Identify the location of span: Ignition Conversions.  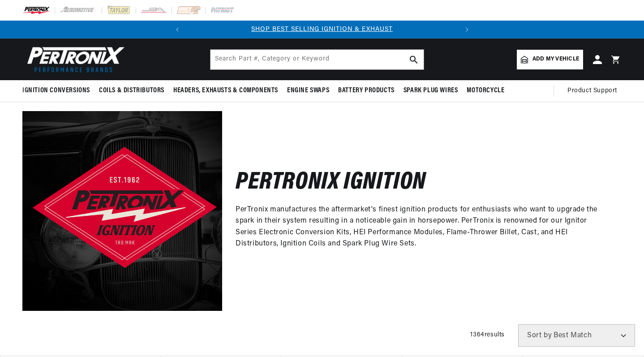
(56, 90).